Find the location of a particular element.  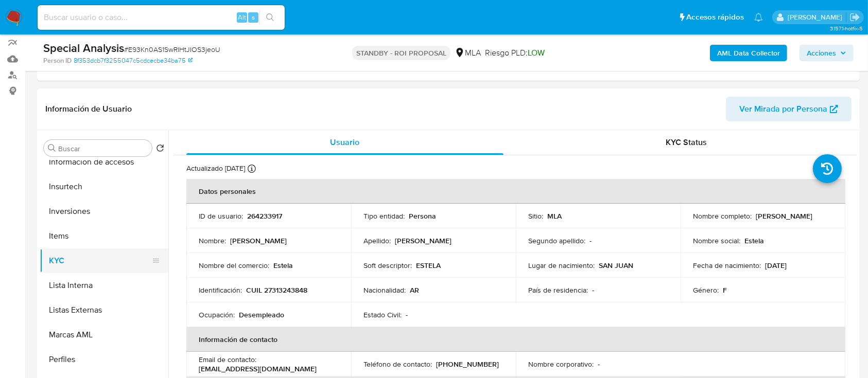

span: KYC Status is located at coordinates (686, 142).